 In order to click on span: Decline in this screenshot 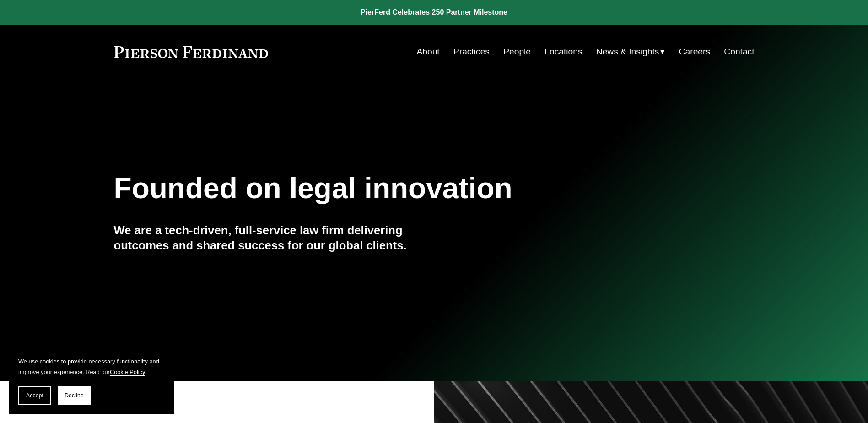, I will do `click(74, 396)`.